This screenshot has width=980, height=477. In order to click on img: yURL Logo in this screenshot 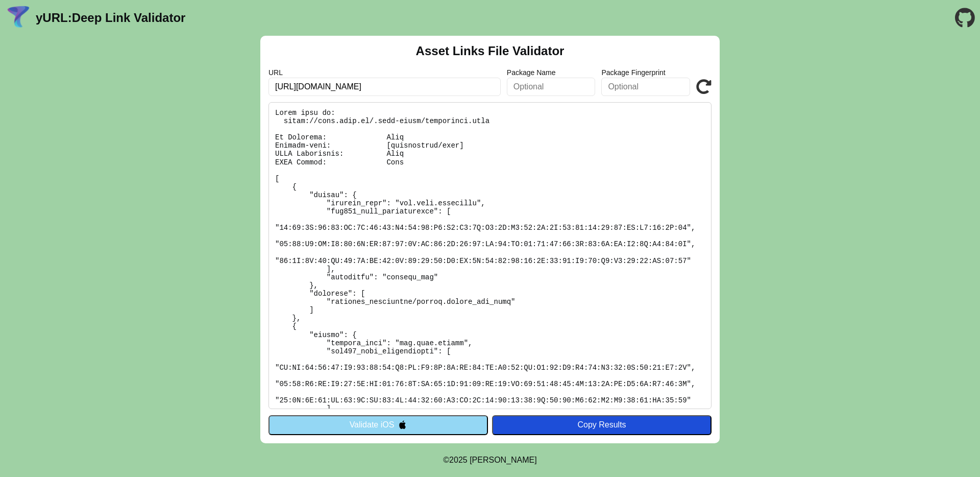, I will do `click(18, 18)`.